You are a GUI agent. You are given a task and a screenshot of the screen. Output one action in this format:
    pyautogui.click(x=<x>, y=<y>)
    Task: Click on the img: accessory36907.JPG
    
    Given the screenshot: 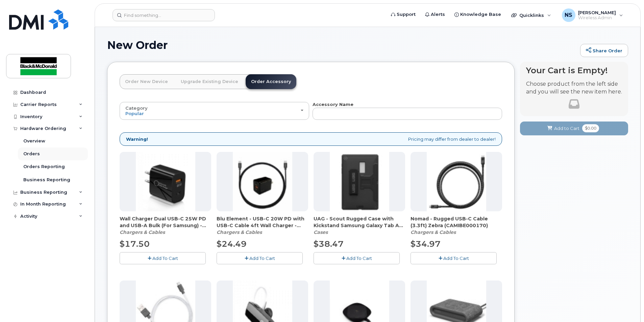 What is the action you would take?
    pyautogui.click(x=166, y=181)
    